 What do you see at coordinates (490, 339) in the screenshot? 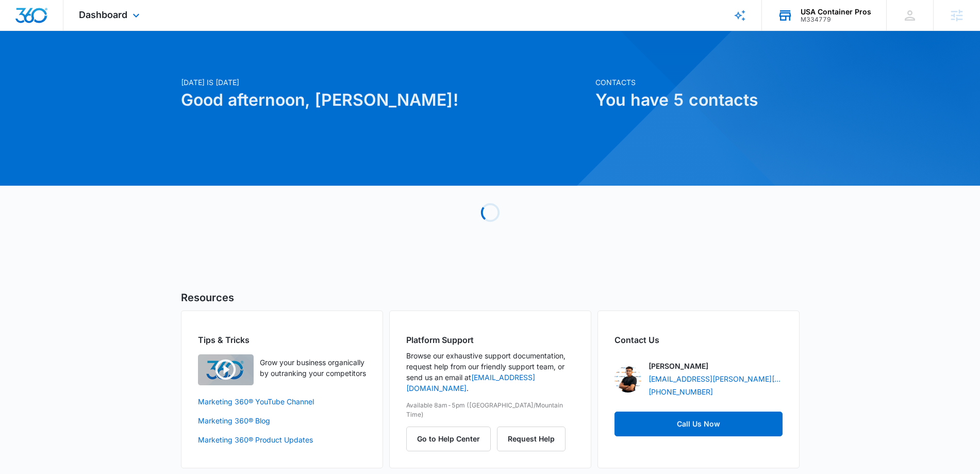
I see `h2: Platform Support` at bounding box center [490, 339].